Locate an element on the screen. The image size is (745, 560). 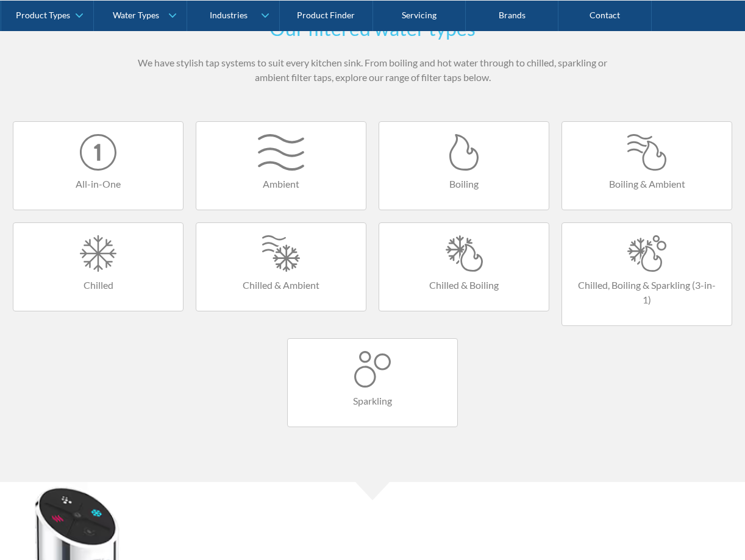
h4: Sparkling is located at coordinates (372, 401).